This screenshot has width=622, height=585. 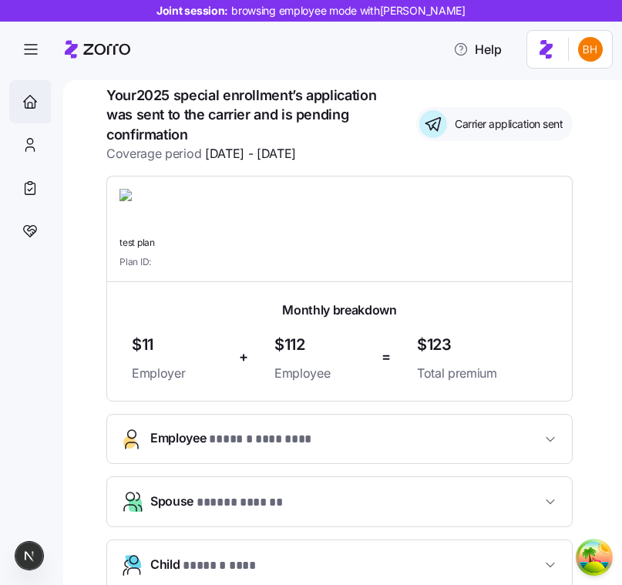 I want to click on img: 4c75172146ef2474b9d2df7702cc87ce, so click(x=591, y=49).